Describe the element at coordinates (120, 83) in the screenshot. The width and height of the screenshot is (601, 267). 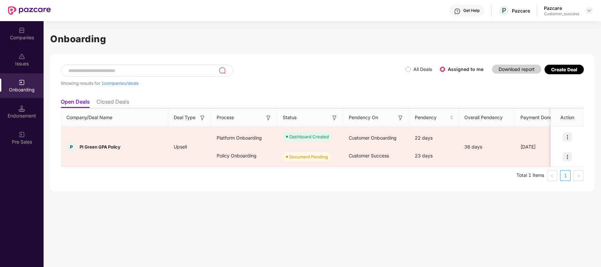
I see `span: 1 companies/deals` at that location.